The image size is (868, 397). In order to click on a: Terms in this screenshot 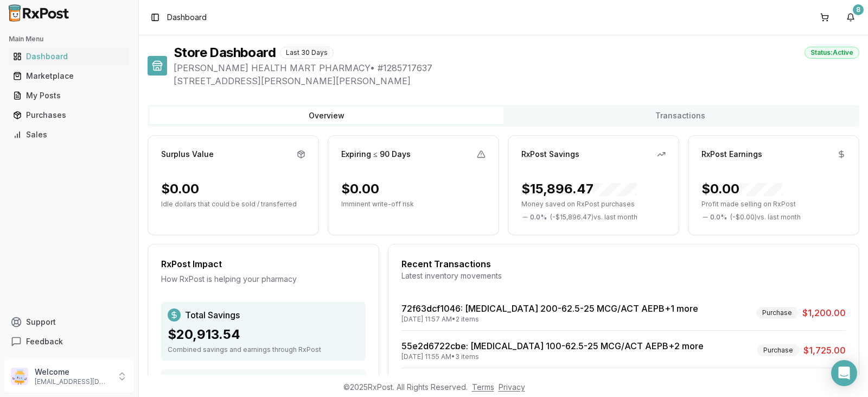, I will do `click(483, 386)`.